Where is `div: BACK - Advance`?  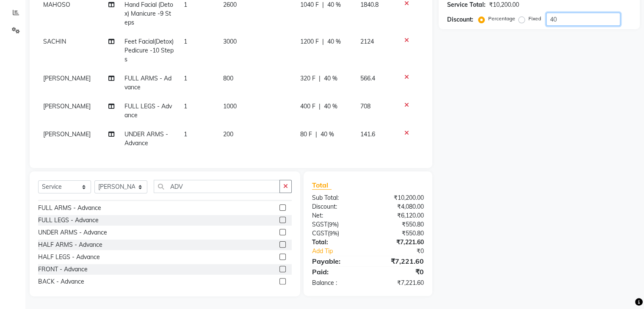 div: BACK - Advance is located at coordinates (61, 282).